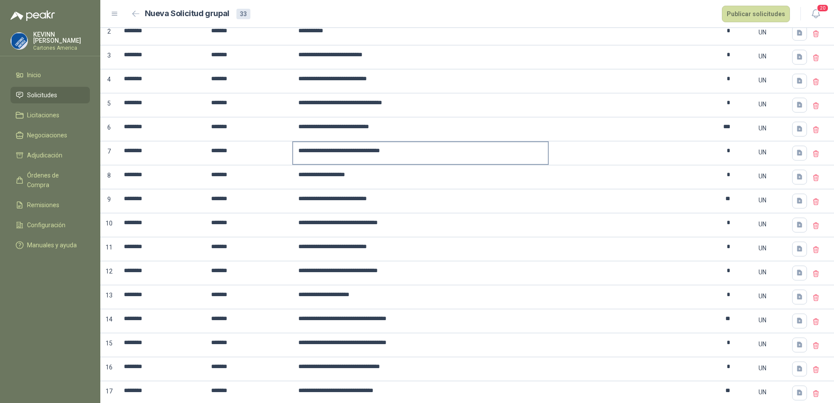  I want to click on a: Manuales y ayuda, so click(50, 245).